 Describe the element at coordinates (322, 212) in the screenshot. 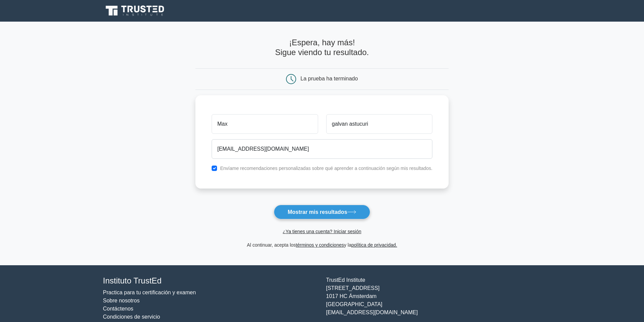

I see `button: Mostrar mis resultados` at that location.